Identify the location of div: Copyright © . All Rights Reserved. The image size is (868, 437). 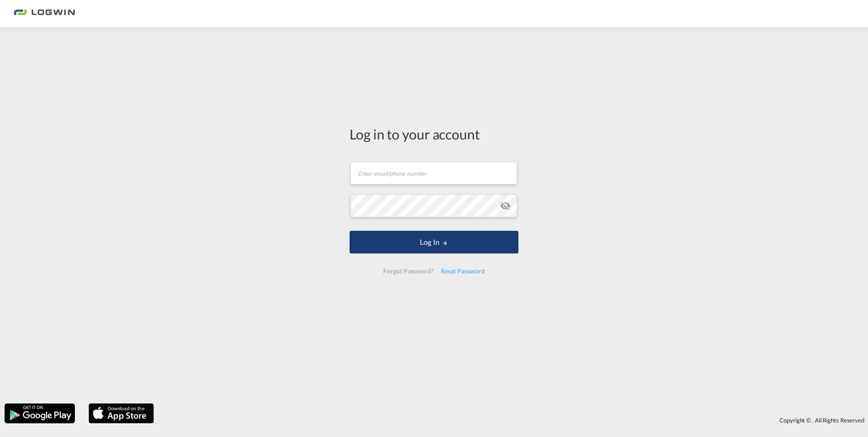
(513, 420).